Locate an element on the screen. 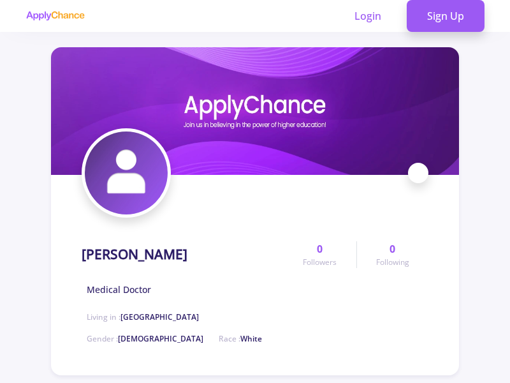 The image size is (510, 383). span: Medical Doctor is located at coordinates (119, 289).